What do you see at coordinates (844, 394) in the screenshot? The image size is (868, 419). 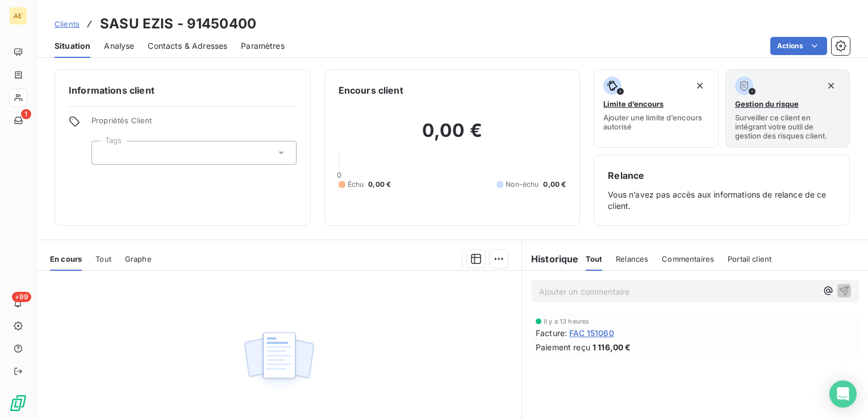 I see `div: Open Intercom Messenger` at bounding box center [844, 394].